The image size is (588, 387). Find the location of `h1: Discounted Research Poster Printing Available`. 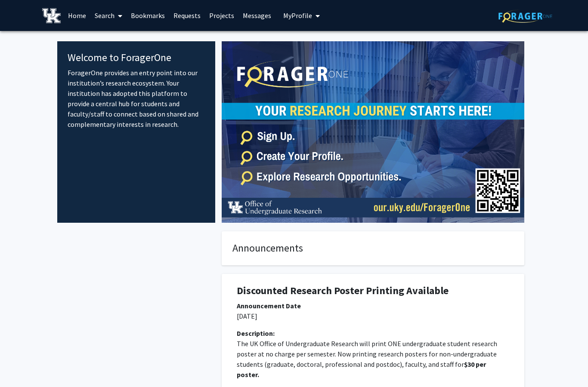

h1: Discounted Research Poster Printing Available is located at coordinates (373, 291).